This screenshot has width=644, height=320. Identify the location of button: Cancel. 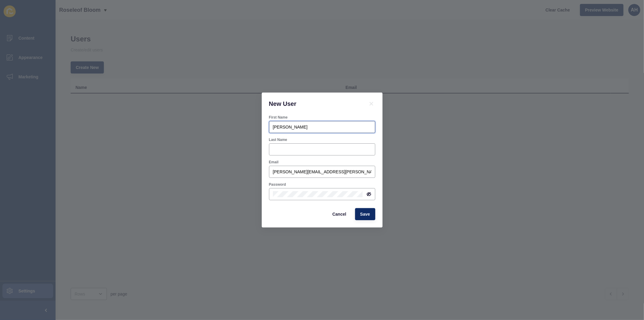
(339, 214).